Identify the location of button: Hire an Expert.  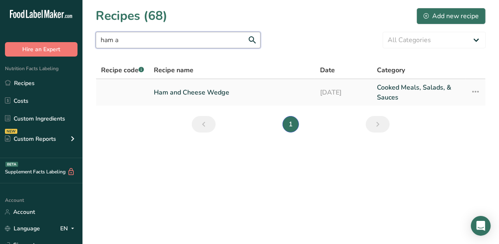
(41, 49).